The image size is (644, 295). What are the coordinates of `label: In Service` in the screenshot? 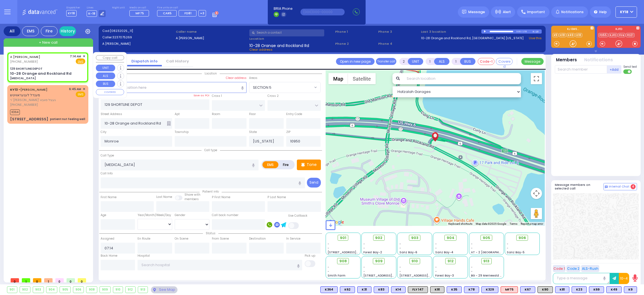 It's located at (293, 238).